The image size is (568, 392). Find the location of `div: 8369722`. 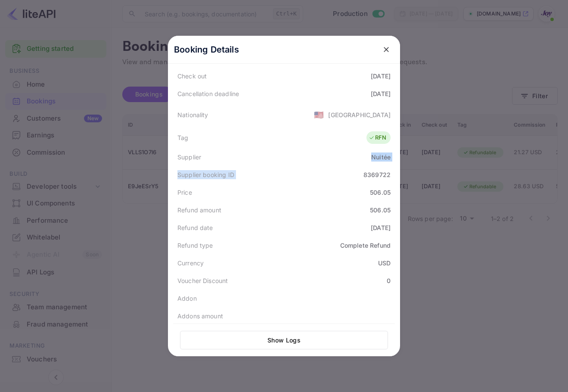

div: 8369722 is located at coordinates (377, 174).